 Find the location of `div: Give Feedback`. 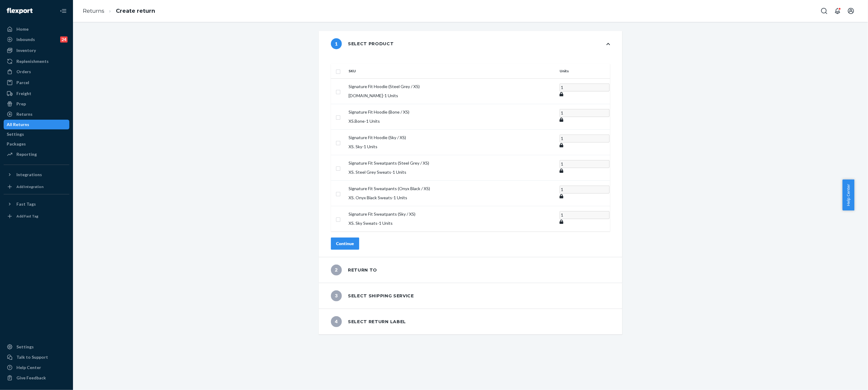

div: Give Feedback is located at coordinates (31, 378).